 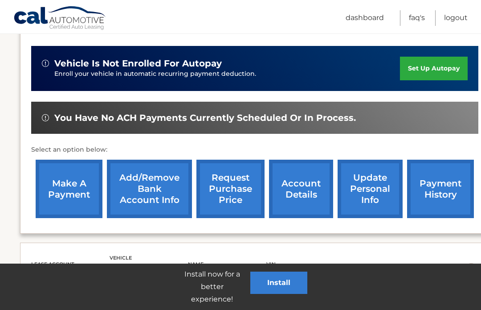 What do you see at coordinates (60, 19) in the screenshot?
I see `a: Cal Automotive` at bounding box center [60, 19].